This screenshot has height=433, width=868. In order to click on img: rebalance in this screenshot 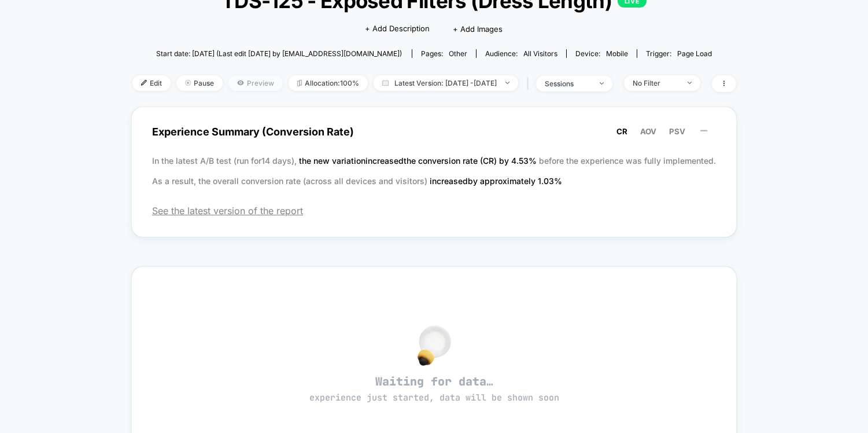, I will do `click(300, 83)`.